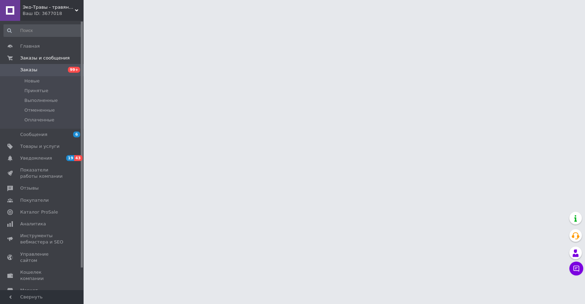  Describe the element at coordinates (42, 239) in the screenshot. I see `span: Инструменты вебмастера и SEO` at that location.